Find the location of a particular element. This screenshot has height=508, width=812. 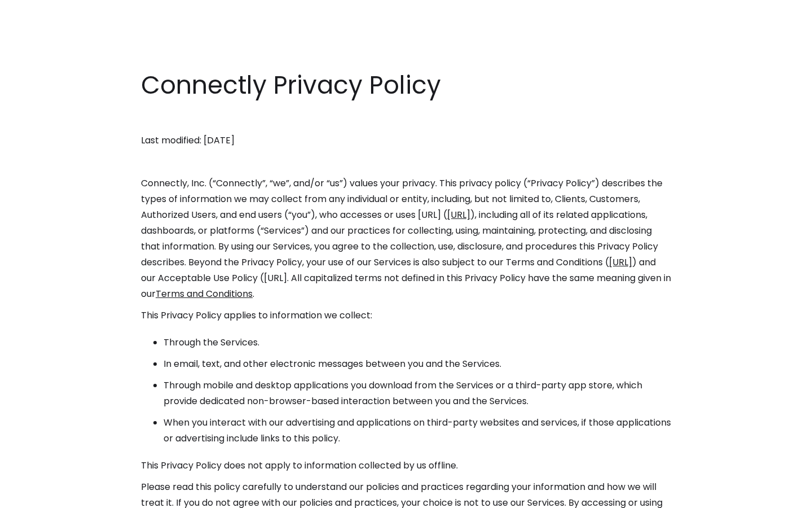

li: When you interact with our advertising and applications on third-party websites and services, if ... is located at coordinates (417, 431).